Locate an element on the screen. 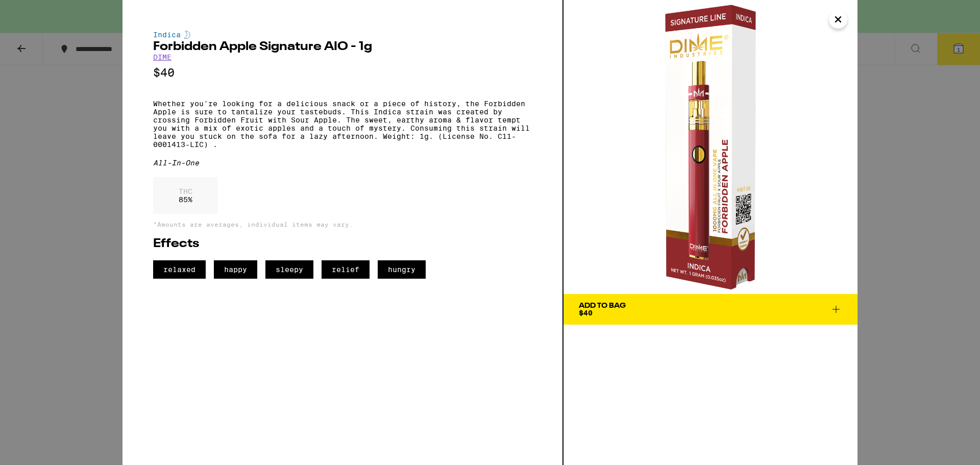 Image resolution: width=980 pixels, height=465 pixels. span: hungry is located at coordinates (402, 269).